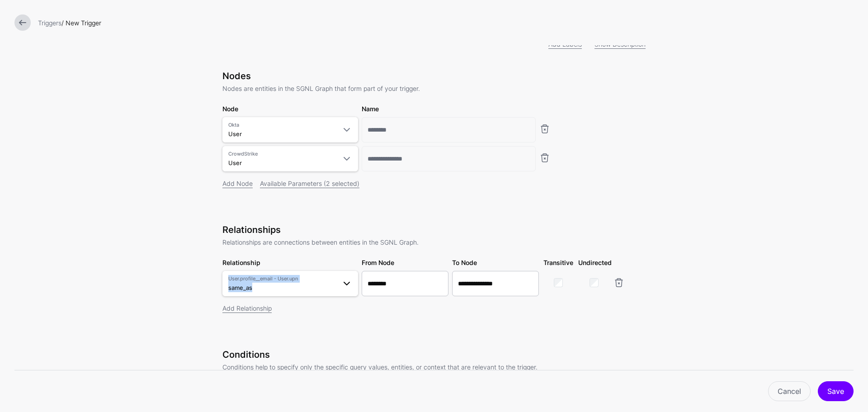  What do you see at coordinates (282, 279) in the screenshot?
I see `span: User.profile__email - User.upn` at bounding box center [282, 279].